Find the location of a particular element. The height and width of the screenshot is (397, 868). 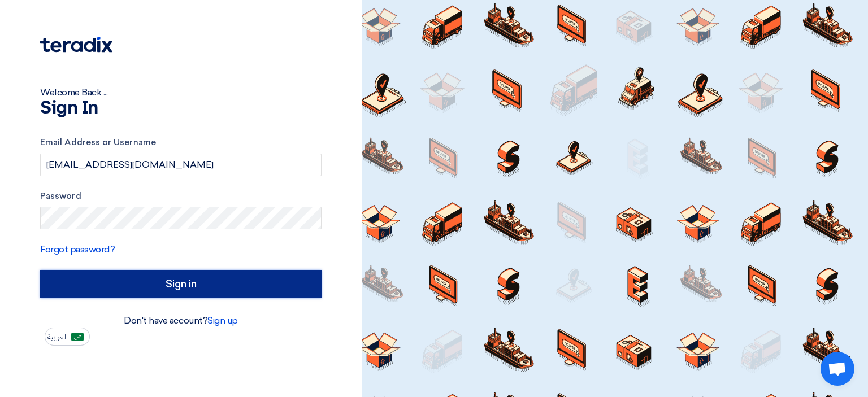

div: Don't have account? is located at coordinates (181, 321).